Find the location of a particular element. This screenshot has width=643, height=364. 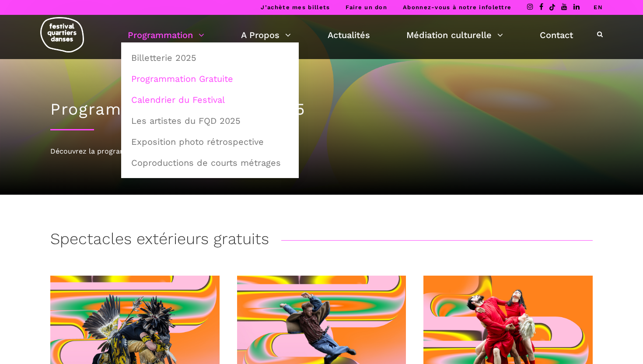

a: A Propos is located at coordinates (266, 35).